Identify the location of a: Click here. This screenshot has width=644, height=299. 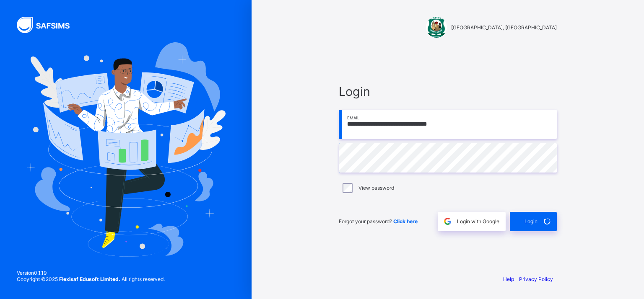
(406, 221).